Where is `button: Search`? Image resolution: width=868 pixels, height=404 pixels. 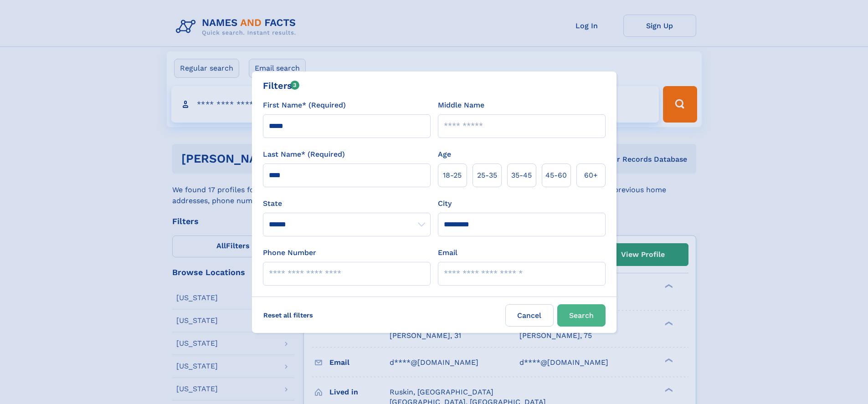
button: Search is located at coordinates (581, 315).